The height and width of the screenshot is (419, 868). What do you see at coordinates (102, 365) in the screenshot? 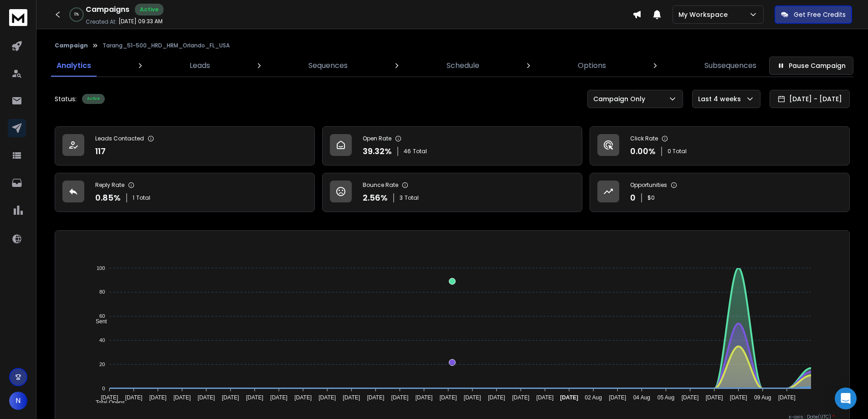
I see `tspan: 20` at bounding box center [102, 365].